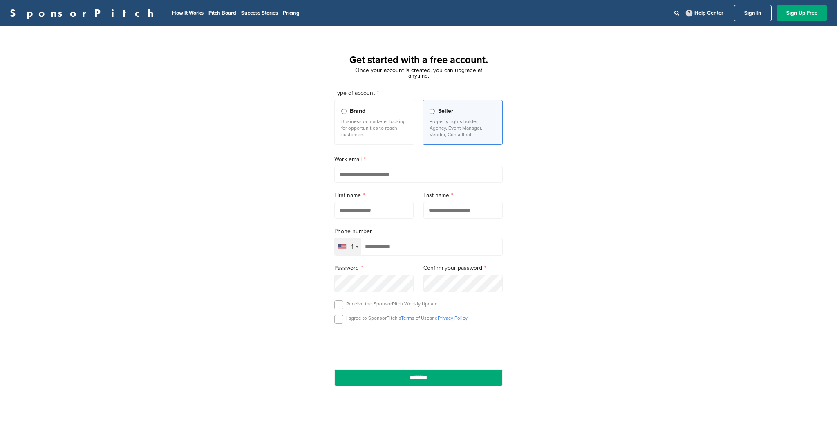 This screenshot has width=837, height=435. What do you see at coordinates (463, 268) in the screenshot?
I see `label: Confirm your password` at bounding box center [463, 268].